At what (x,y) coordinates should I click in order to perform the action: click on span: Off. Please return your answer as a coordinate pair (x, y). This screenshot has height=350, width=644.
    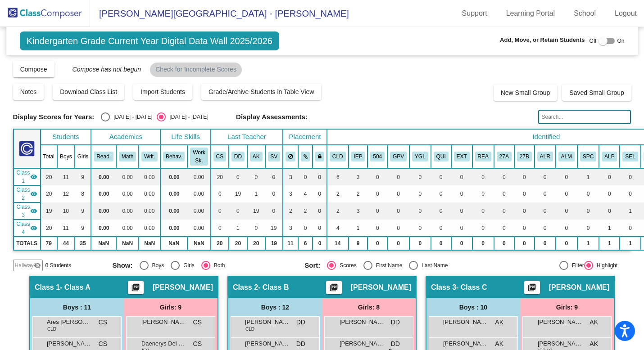
    Looking at the image, I should click on (592, 41).